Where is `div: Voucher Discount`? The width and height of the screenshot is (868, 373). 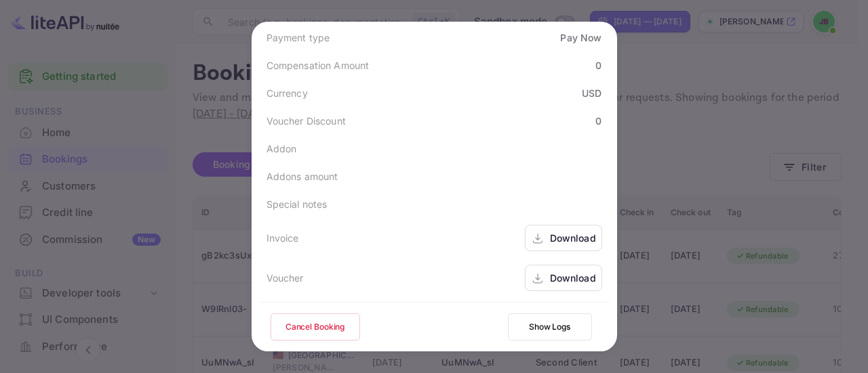
div: Voucher Discount is located at coordinates (305, 121).